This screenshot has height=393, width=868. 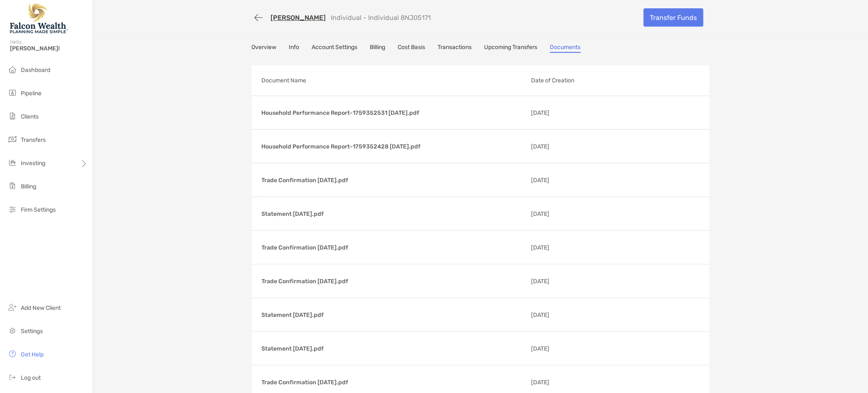 I want to click on a: Billing, so click(x=377, y=48).